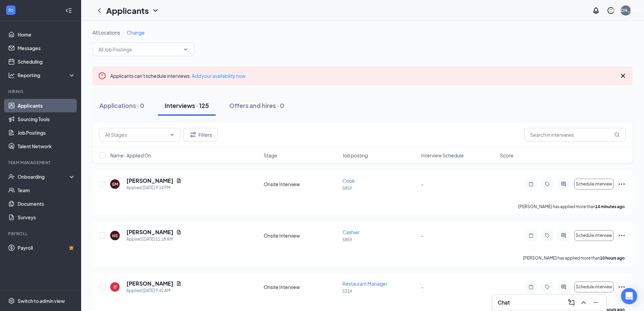  I want to click on span: Job posting, so click(355, 156).